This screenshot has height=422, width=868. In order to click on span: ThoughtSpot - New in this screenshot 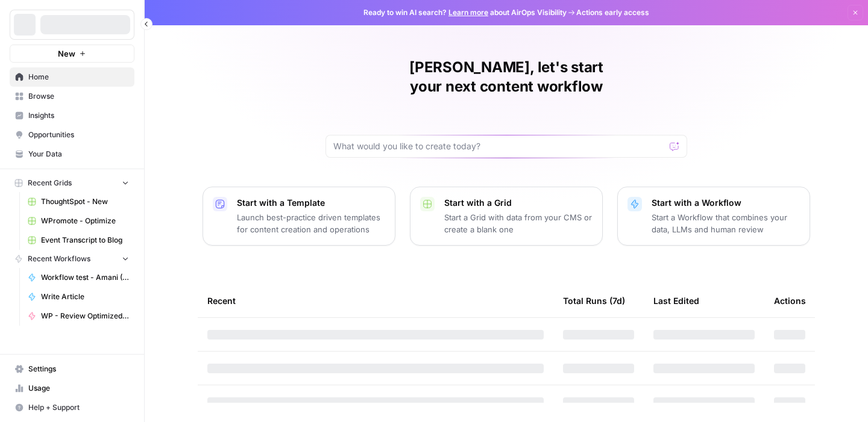, I will do `click(85, 202)`.